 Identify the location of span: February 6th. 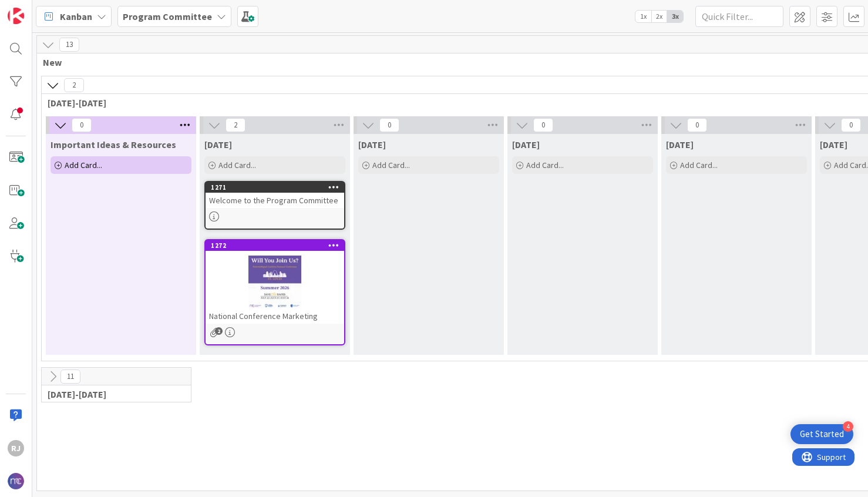
(526, 144).